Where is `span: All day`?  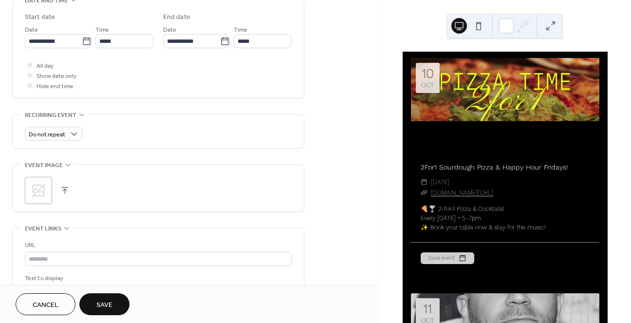 span: All day is located at coordinates (45, 66).